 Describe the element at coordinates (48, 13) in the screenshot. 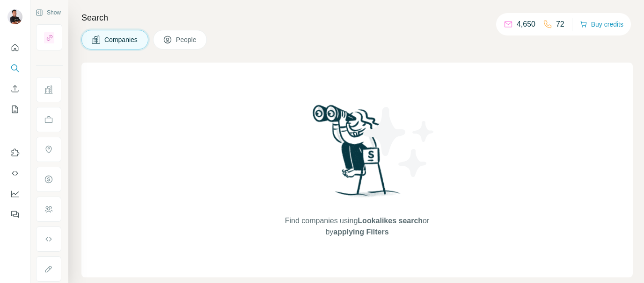

I see `button: Show` at that location.